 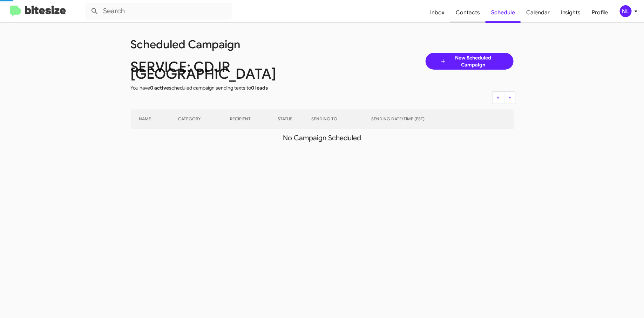 What do you see at coordinates (626, 11) in the screenshot?
I see `div: NL` at bounding box center [626, 11].